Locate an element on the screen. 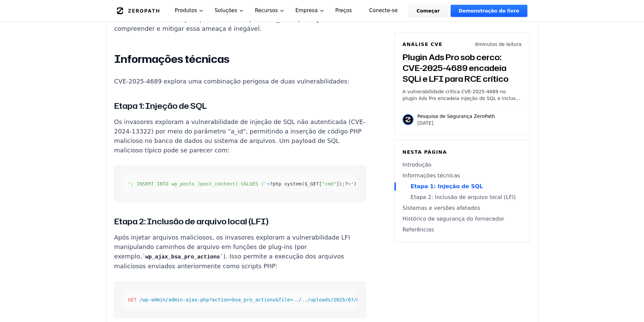 The image size is (644, 322). a: Começar is located at coordinates (428, 11).